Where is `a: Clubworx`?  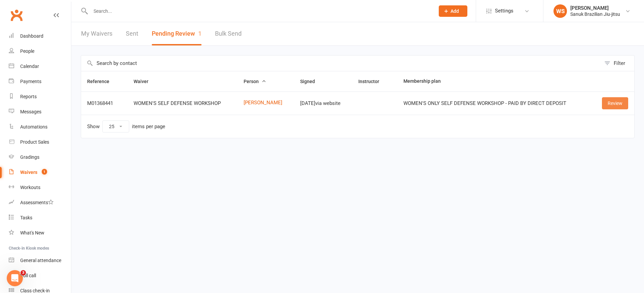 a: Clubworx is located at coordinates (17, 15).